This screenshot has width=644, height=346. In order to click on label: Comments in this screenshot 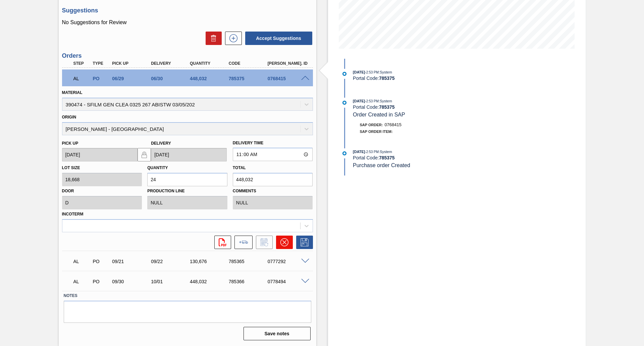, I will do `click(273, 191)`.